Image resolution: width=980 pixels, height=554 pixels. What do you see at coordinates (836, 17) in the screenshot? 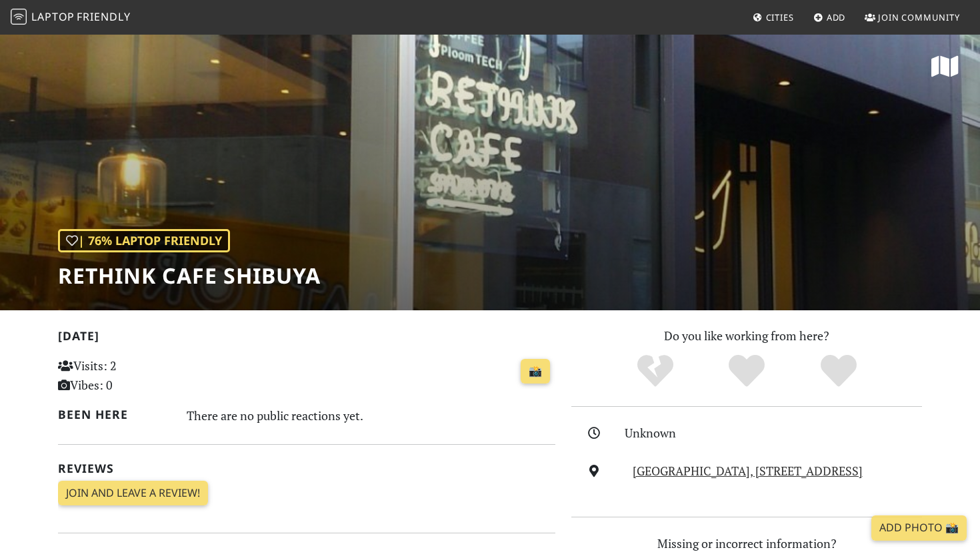
I see `span: Add` at bounding box center [836, 17].